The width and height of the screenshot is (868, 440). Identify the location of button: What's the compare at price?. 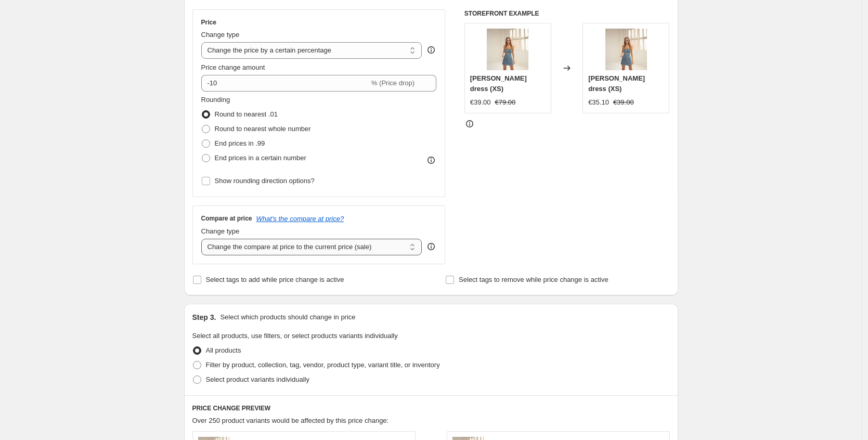
(300, 219).